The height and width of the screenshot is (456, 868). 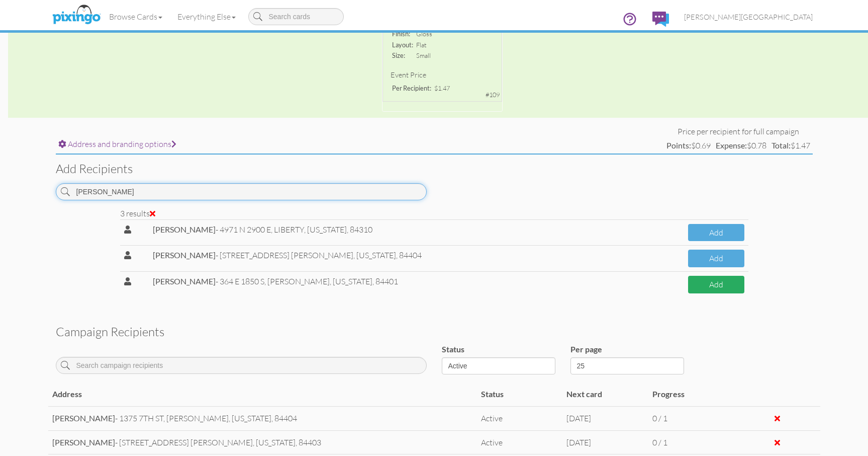 I want to click on strong: Total:, so click(x=782, y=145).